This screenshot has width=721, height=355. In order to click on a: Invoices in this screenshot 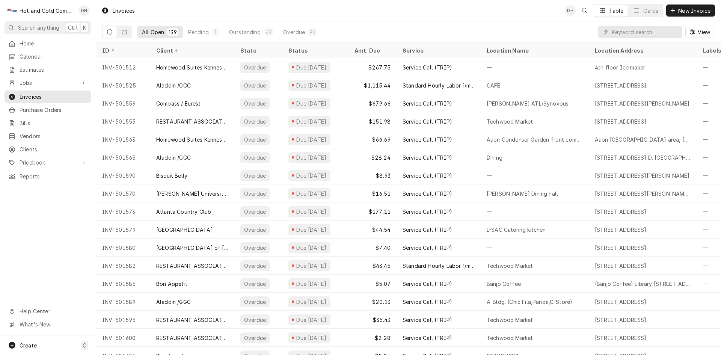, I will do `click(48, 97)`.